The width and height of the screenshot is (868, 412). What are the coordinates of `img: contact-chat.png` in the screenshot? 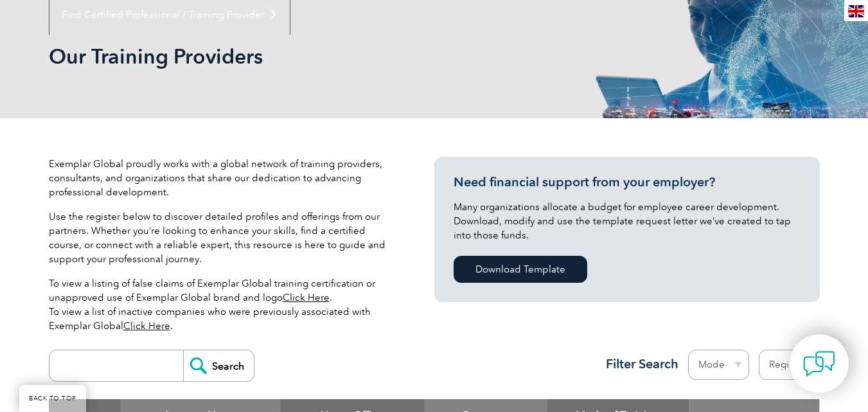 It's located at (819, 364).